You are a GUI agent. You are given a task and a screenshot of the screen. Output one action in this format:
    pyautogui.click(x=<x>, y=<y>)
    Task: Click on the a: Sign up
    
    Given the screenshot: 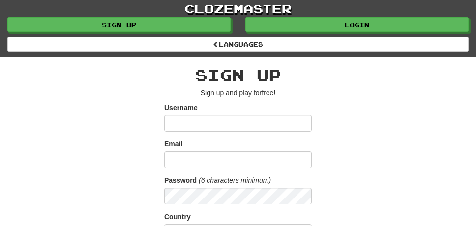 What is the action you would take?
    pyautogui.click(x=119, y=25)
    